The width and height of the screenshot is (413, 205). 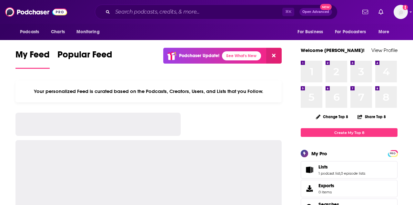 What do you see at coordinates (406, 7) in the screenshot?
I see `svg: Add a profile image` at bounding box center [406, 7].